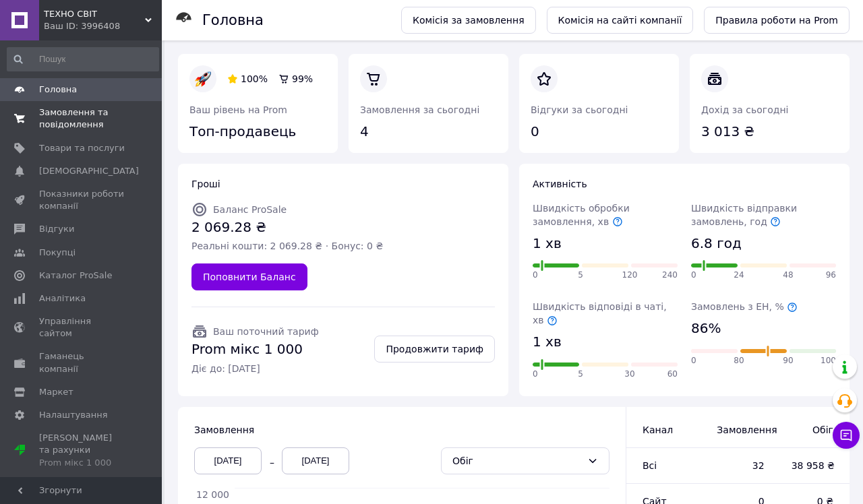 Image resolution: width=863 pixels, height=504 pixels. What do you see at coordinates (81, 328) in the screenshot?
I see `span: Управління сайтом` at bounding box center [81, 328].